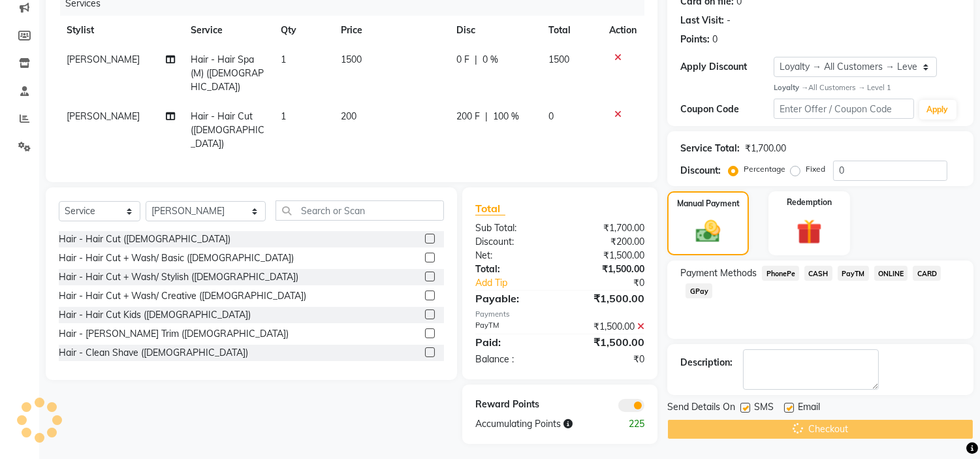 The width and height of the screenshot is (980, 459). I want to click on input: Enter Offer / Coupon Code, so click(844, 108).